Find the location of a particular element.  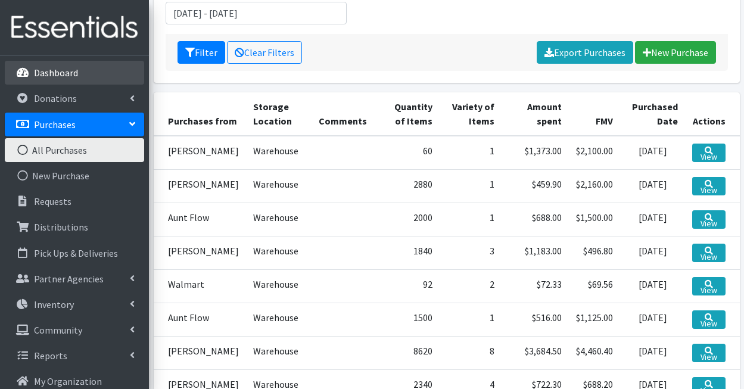

td: $1,183.00 is located at coordinates (535, 252).